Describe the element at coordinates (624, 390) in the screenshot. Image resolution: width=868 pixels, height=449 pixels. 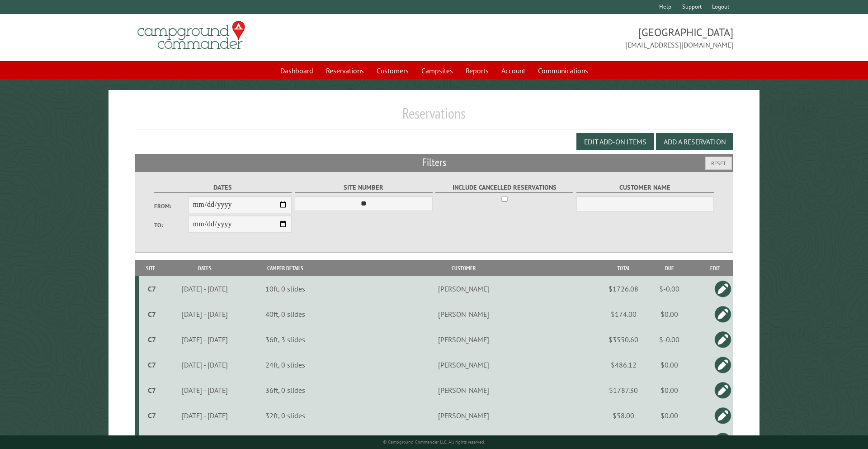
I see `td: $1787.30` at that location.